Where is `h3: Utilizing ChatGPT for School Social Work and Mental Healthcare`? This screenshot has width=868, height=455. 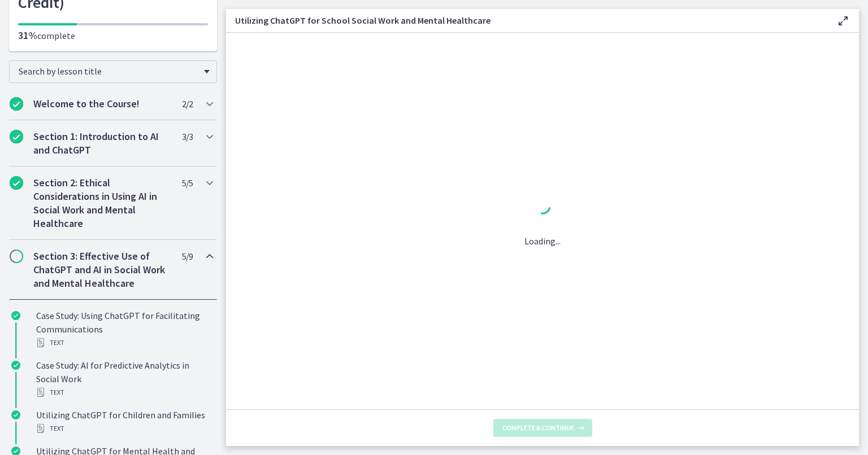 h3: Utilizing ChatGPT for School Social Work and Mental Healthcare is located at coordinates (526, 20).